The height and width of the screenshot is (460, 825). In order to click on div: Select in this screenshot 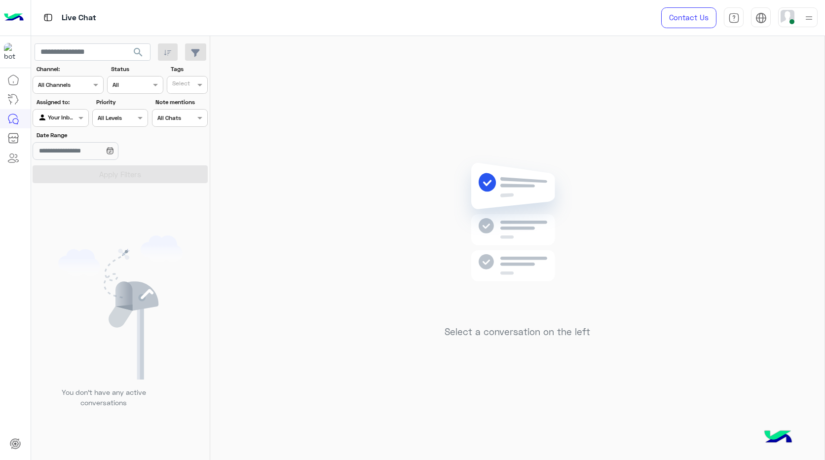, I will do `click(180, 84)`.